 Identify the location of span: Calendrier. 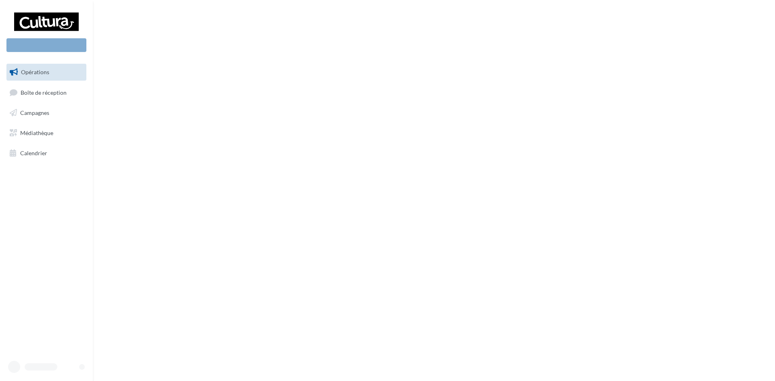
(34, 153).